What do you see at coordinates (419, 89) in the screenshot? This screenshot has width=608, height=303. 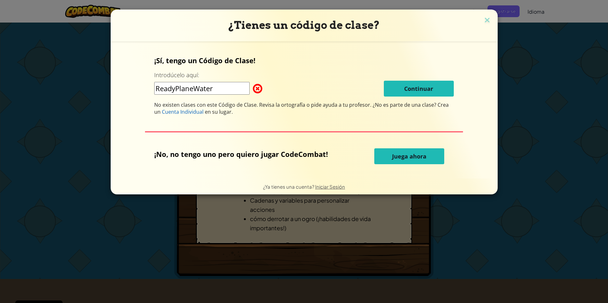 I see `button: Continuar` at bounding box center [419, 89].